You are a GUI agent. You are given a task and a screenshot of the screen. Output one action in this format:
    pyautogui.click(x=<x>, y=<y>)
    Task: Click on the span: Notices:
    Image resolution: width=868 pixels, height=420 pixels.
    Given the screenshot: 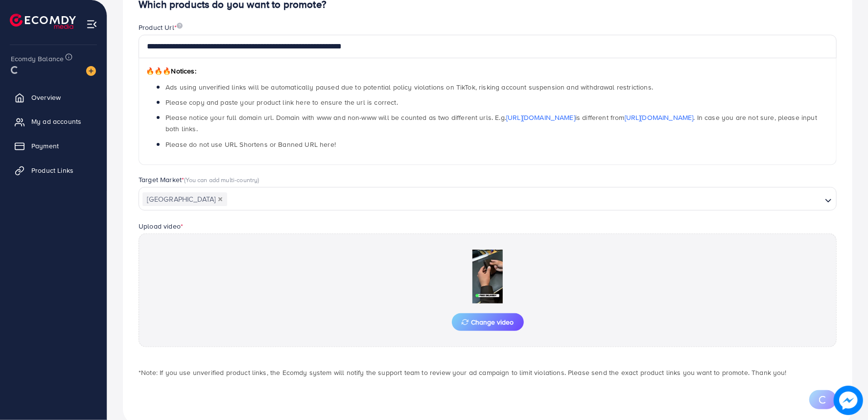 What is the action you would take?
    pyautogui.click(x=171, y=71)
    